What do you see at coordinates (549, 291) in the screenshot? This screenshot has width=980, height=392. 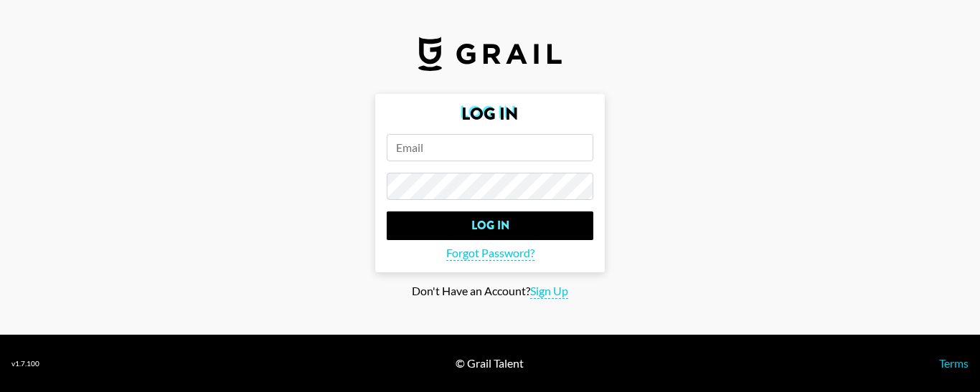 I see `span: Sign Up` at bounding box center [549, 291].